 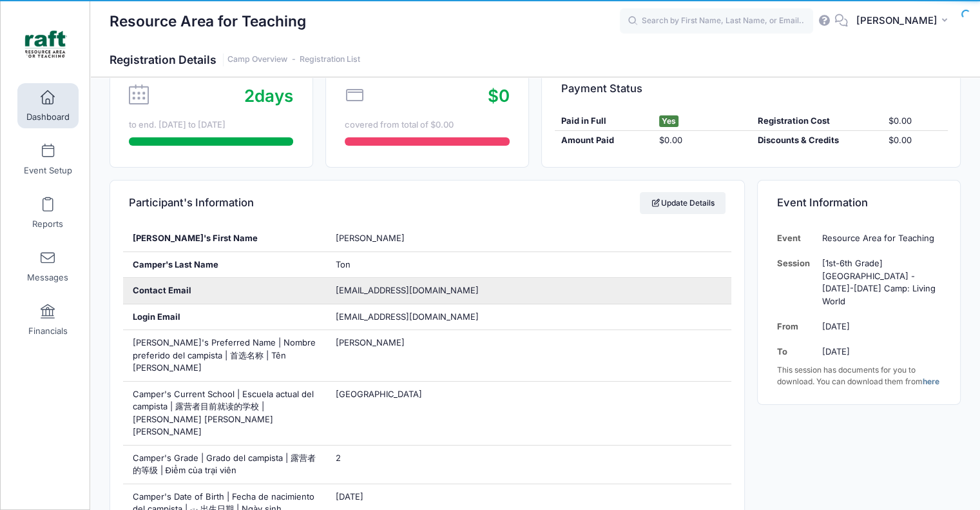 I want to click on a: Reports, so click(x=48, y=212).